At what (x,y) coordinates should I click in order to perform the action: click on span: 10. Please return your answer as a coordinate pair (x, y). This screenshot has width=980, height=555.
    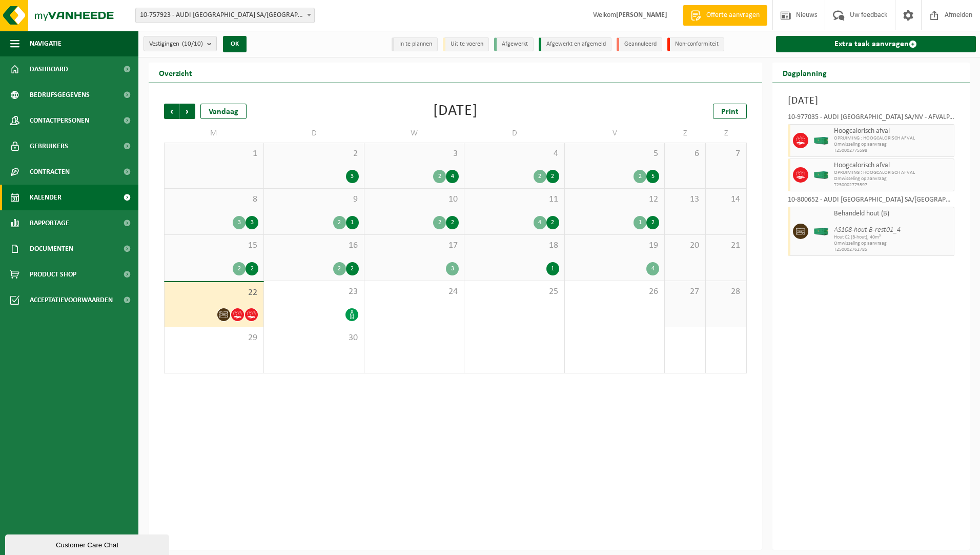
    Looking at the image, I should click on (414, 200).